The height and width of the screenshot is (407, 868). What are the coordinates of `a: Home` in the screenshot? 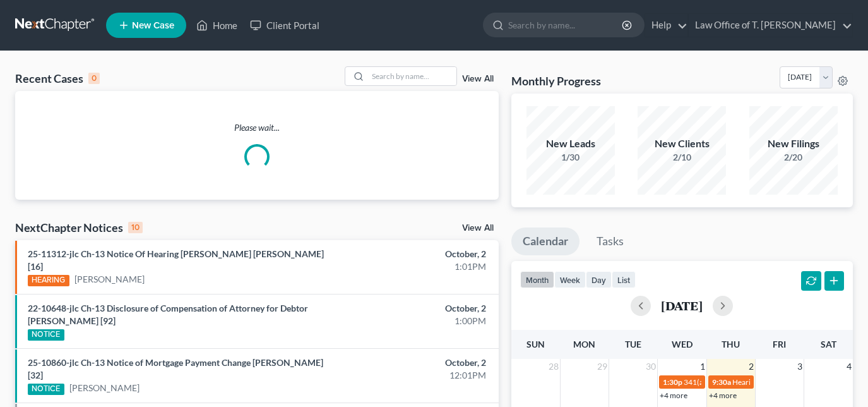 It's located at (217, 25).